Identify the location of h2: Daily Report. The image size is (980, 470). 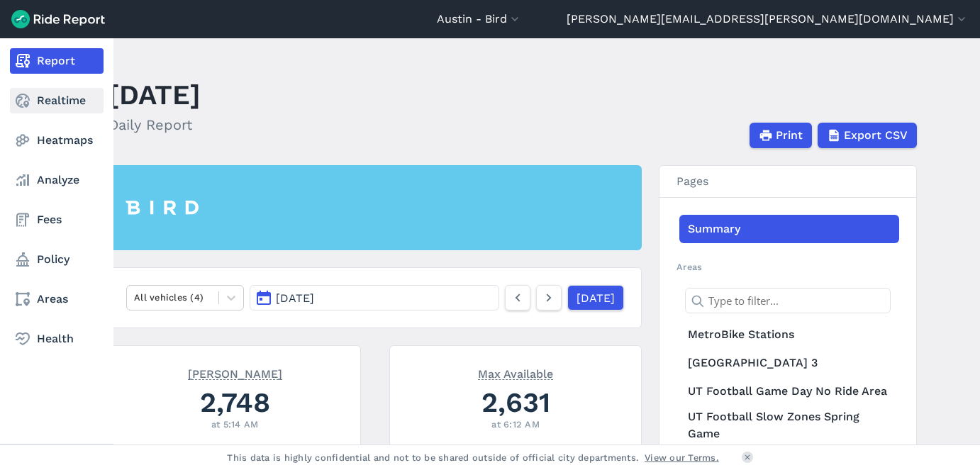
(155, 125).